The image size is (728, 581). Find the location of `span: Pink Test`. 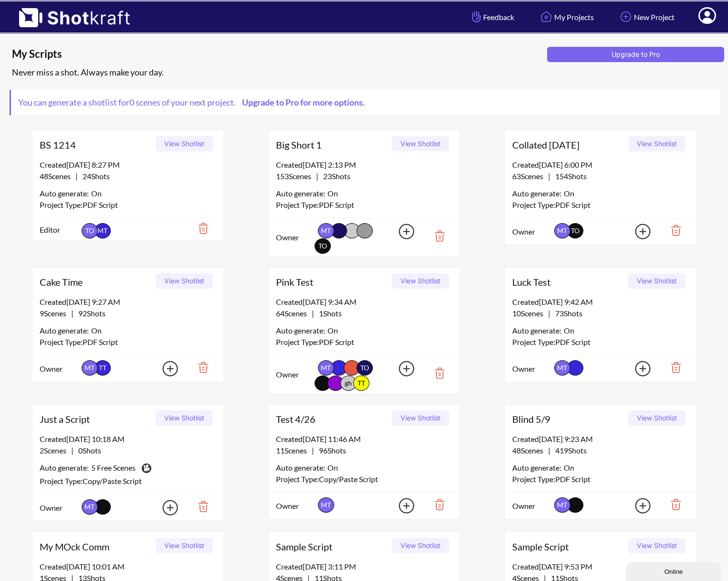

span: Pink Test is located at coordinates (332, 282).